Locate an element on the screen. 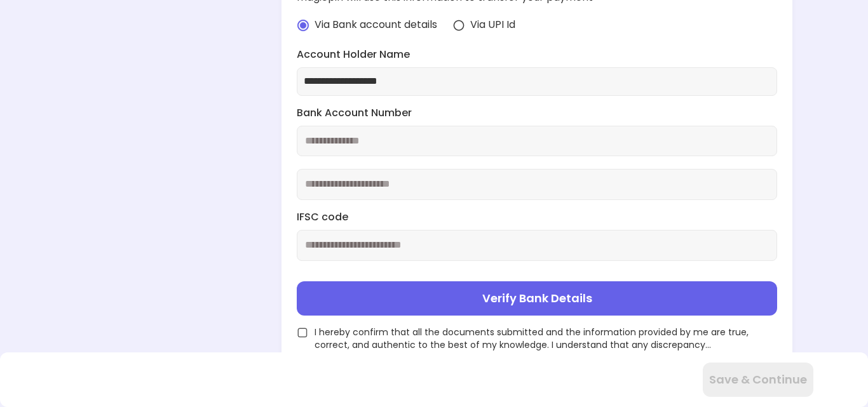 This screenshot has height=407, width=868. label: Account Holder Name is located at coordinates (536, 55).